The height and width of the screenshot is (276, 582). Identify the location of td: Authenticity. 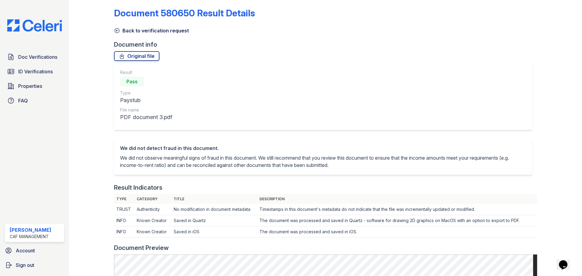
(152, 209).